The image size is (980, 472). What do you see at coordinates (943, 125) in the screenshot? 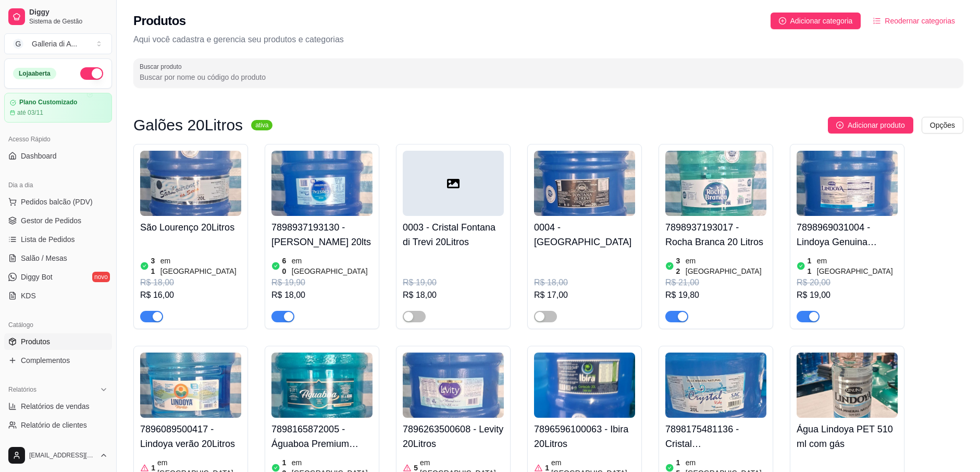
I see `button: Opções` at bounding box center [943, 125].